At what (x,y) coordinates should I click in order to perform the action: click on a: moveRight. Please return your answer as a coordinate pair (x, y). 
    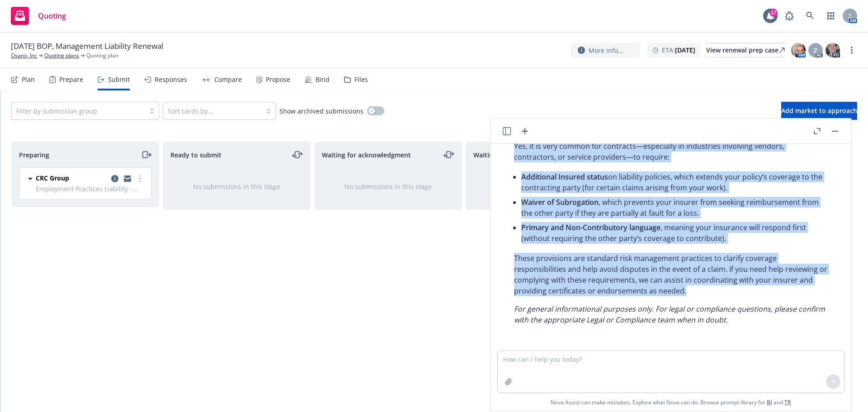
    Looking at the image, I should click on (146, 154).